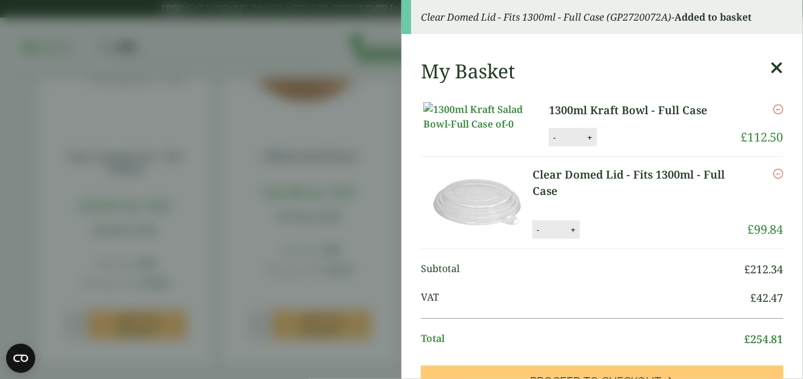  I want to click on span: VAT, so click(585, 297).